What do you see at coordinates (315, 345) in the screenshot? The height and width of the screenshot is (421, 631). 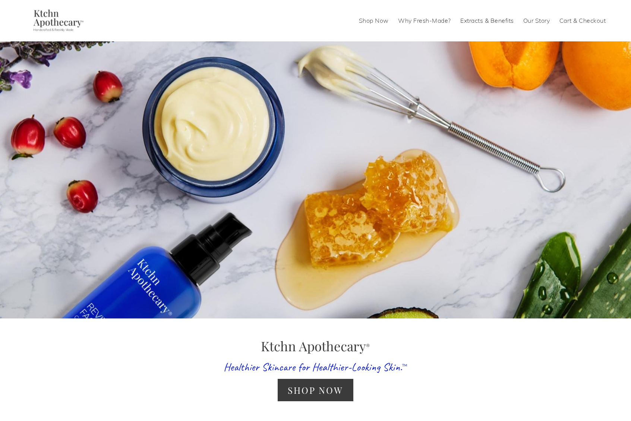 I see `span: Ktchn Apothecary` at bounding box center [315, 345].